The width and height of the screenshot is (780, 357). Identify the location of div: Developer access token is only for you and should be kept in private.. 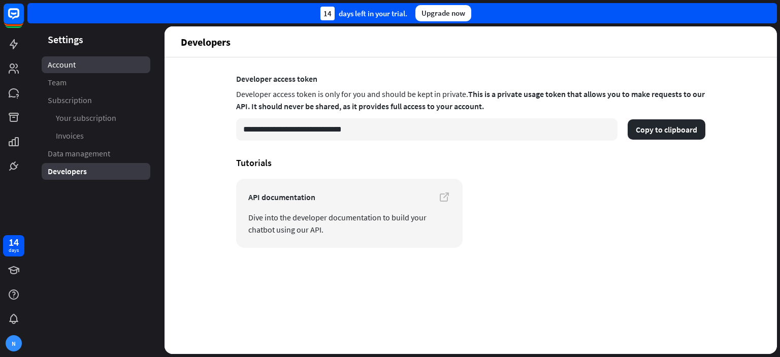
(470, 101).